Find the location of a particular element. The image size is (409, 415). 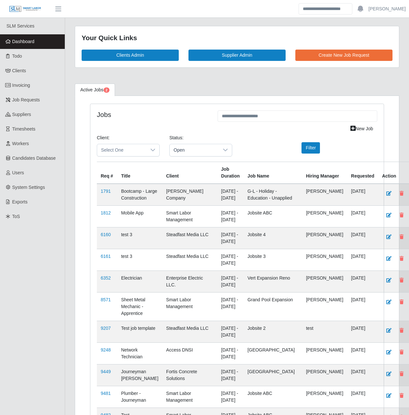

a: 1791 is located at coordinates (106, 191).